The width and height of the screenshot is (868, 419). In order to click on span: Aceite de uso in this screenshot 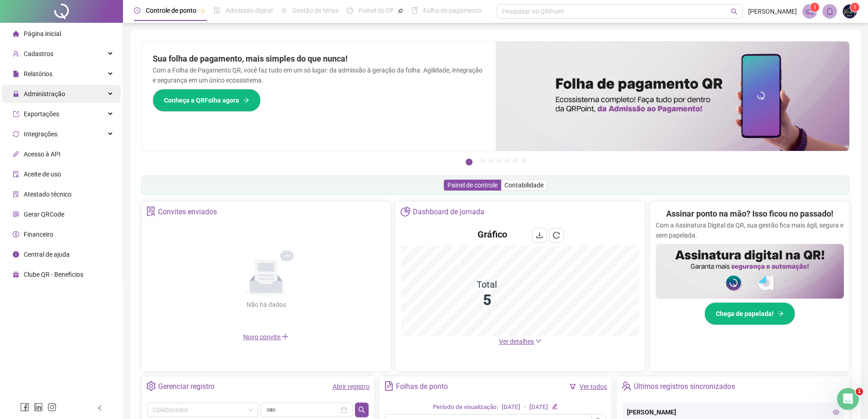, I will do `click(42, 174)`.